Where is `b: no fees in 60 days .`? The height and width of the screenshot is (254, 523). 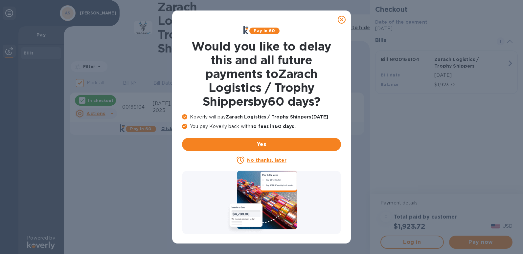 b: no fees in 60 days . is located at coordinates (273, 127).